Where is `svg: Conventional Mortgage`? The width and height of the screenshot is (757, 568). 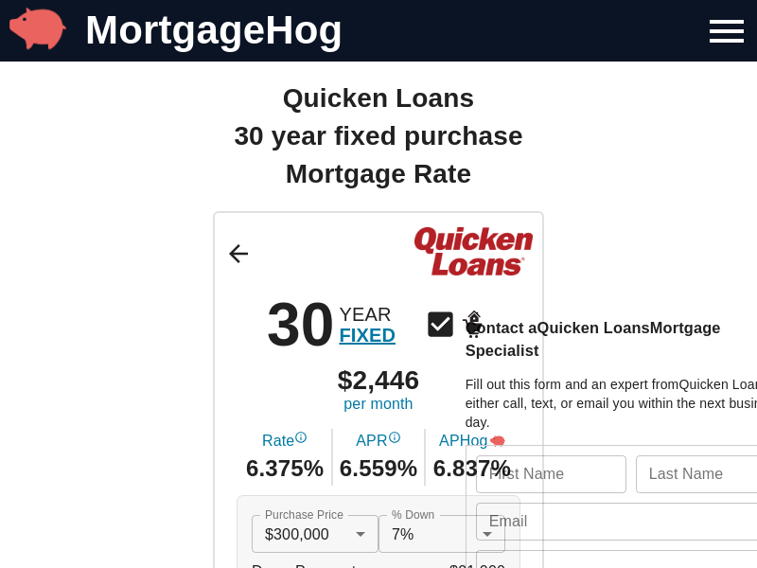
svg: Conventional Mortgage is located at coordinates (440, 324).